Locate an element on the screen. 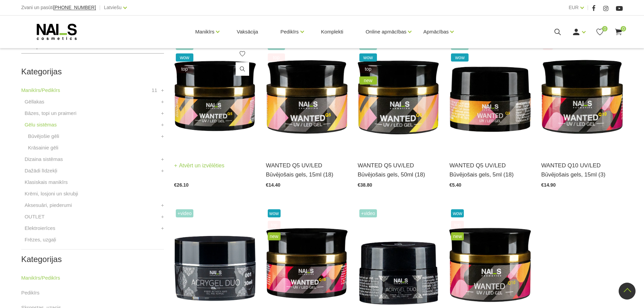 The width and height of the screenshot is (644, 308). span: €38.80 is located at coordinates (365, 185).